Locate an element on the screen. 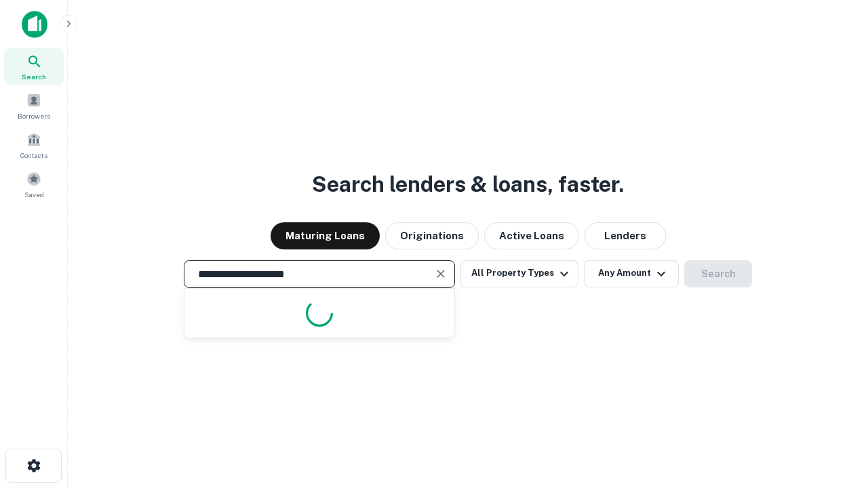  div: Saved is located at coordinates (34, 185).